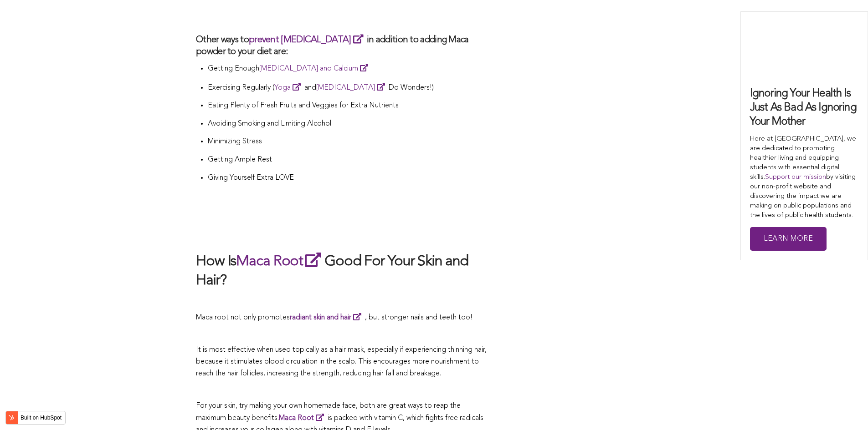  What do you see at coordinates (788, 239) in the screenshot?
I see `a: Learn More` at bounding box center [788, 239].